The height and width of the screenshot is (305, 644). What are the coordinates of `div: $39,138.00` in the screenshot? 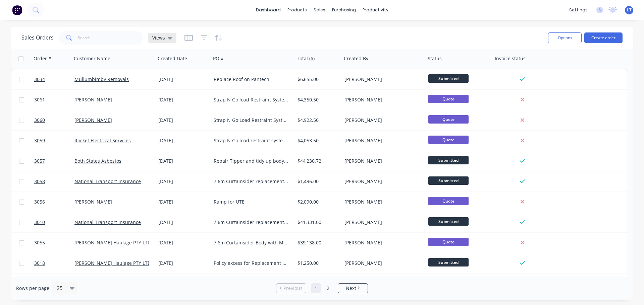 It's located at (317, 243).